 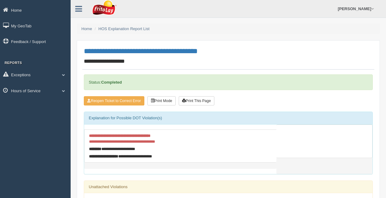 What do you see at coordinates (228, 186) in the screenshot?
I see `div: Unattached Violations` at bounding box center [228, 186].